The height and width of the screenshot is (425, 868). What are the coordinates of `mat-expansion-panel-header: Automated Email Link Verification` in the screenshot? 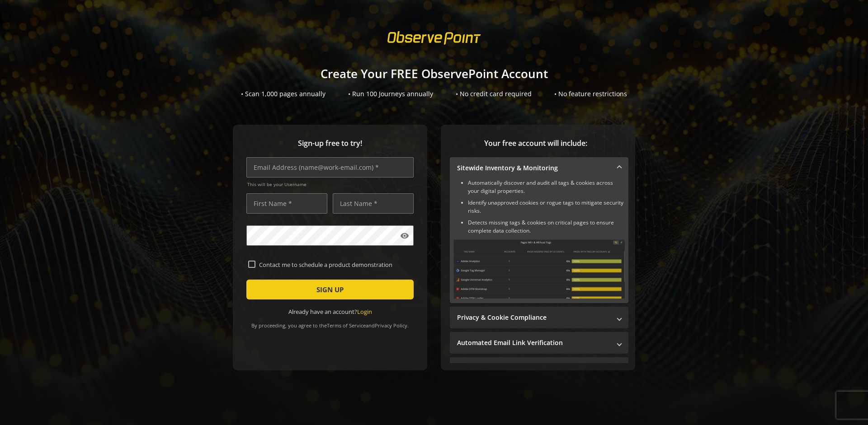 It's located at (539, 343).